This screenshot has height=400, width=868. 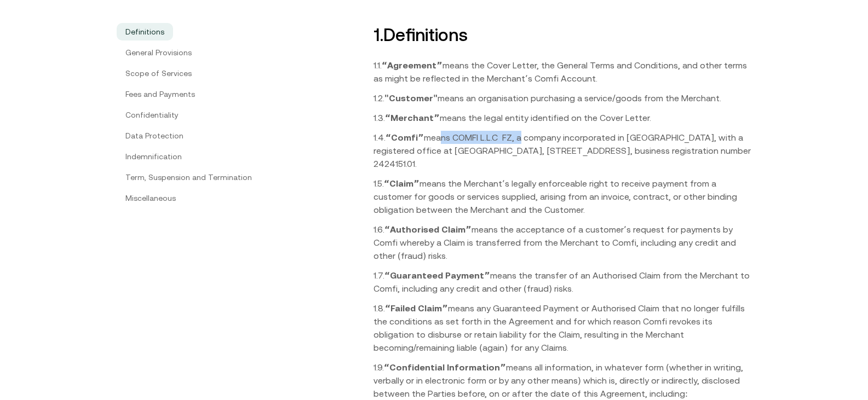 I want to click on b: “Comfiˮ, so click(x=405, y=137).